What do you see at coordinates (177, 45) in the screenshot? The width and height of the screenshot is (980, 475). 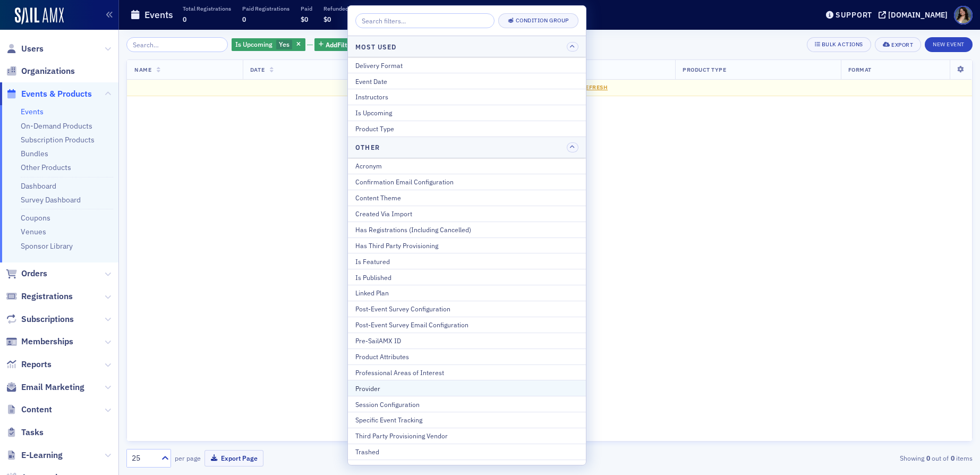 I see `input: Search…` at bounding box center [177, 45].